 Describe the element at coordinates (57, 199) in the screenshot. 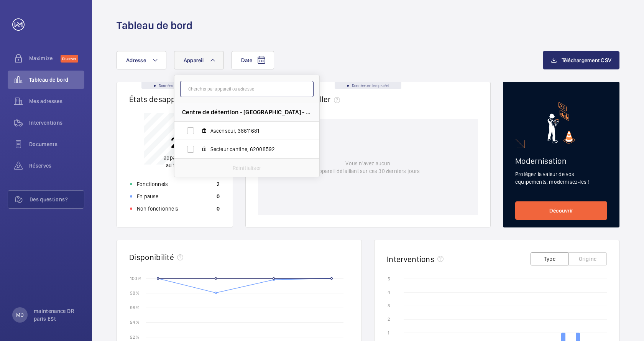

I see `span: Des questions?` at that location.